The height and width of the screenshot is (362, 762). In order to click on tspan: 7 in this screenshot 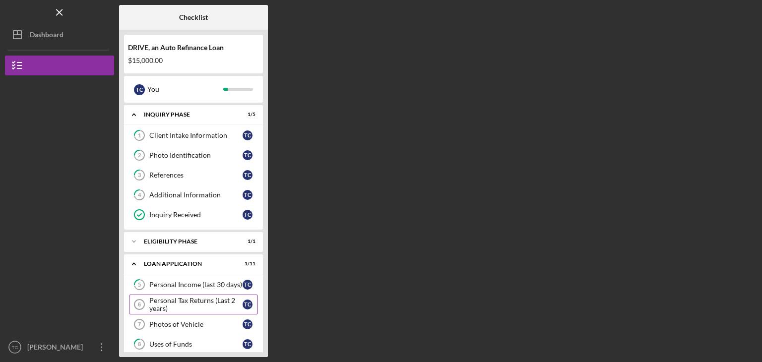, I will do `click(139, 324)`.